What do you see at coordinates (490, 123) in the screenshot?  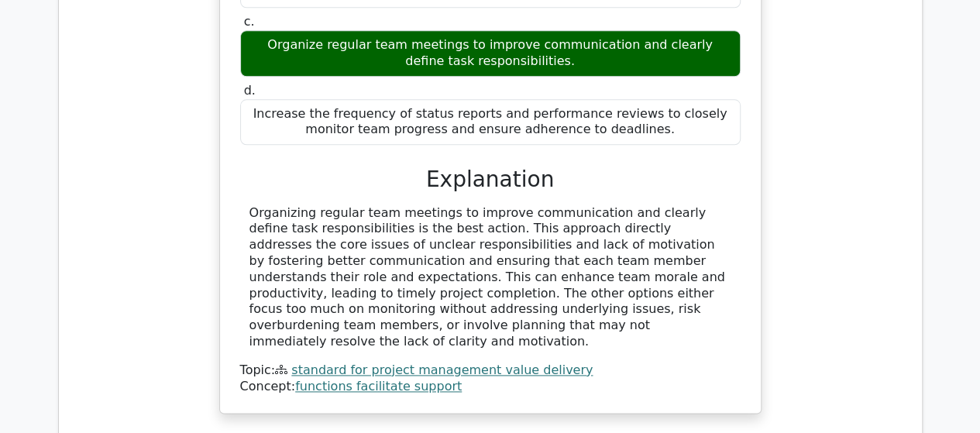 I see `div: Increase the frequency of status reports and performance reviews to closely monitor team progress...` at bounding box center [490, 123].